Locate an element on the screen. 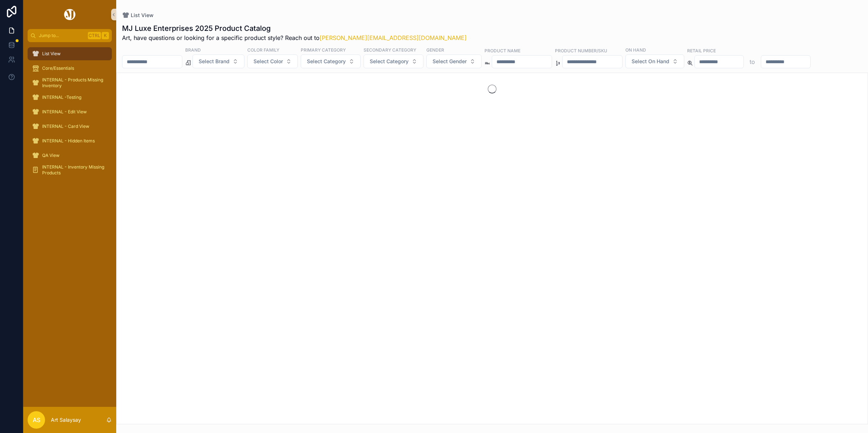 This screenshot has width=868, height=433. label: Gender is located at coordinates (435, 49).